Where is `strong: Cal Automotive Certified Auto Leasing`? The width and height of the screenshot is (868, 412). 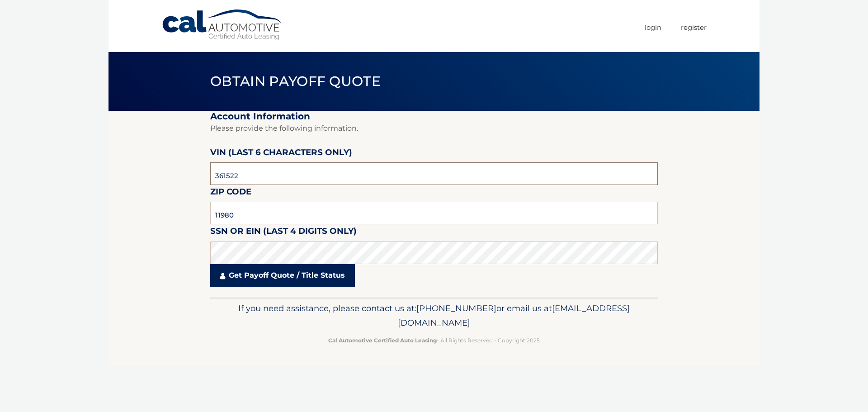
strong: Cal Automotive Certified Auto Leasing is located at coordinates (382, 341).